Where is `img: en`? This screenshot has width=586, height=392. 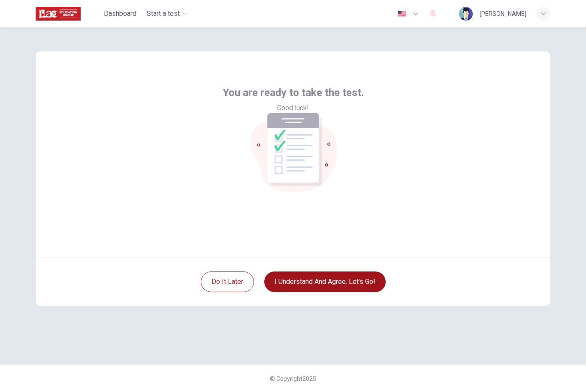 img: en is located at coordinates (401, 14).